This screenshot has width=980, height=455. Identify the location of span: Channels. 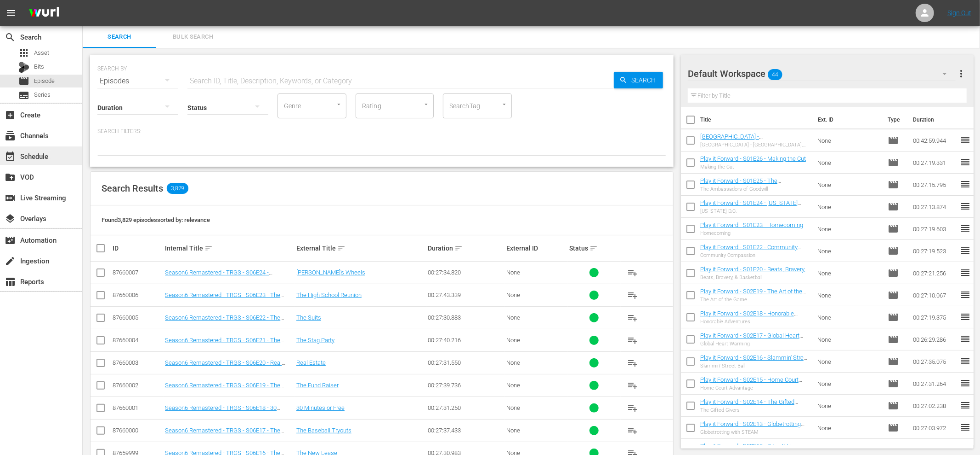
(10, 135).